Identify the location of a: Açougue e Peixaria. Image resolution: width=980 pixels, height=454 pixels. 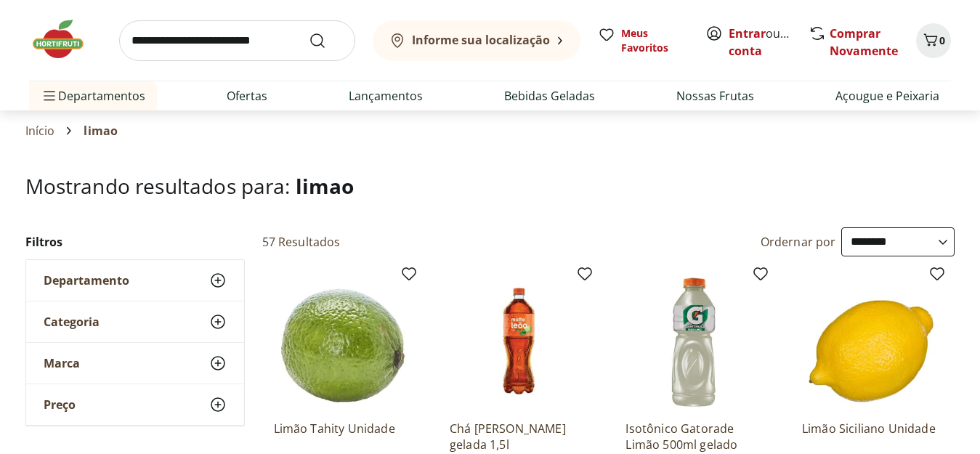
(887, 96).